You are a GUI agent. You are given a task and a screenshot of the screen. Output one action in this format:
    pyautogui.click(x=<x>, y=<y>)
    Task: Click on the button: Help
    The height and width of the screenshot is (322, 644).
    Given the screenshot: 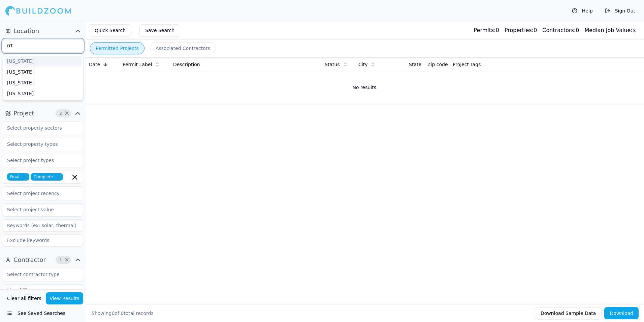 What is the action you would take?
    pyautogui.click(x=582, y=11)
    